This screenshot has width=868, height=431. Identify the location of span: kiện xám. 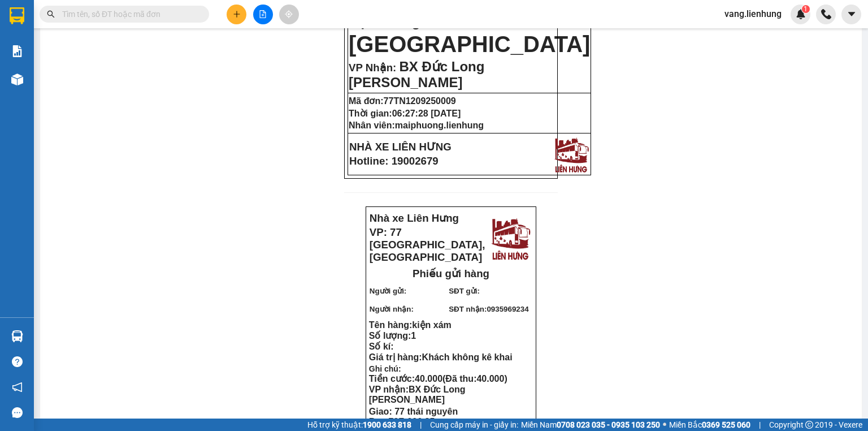
(432, 324).